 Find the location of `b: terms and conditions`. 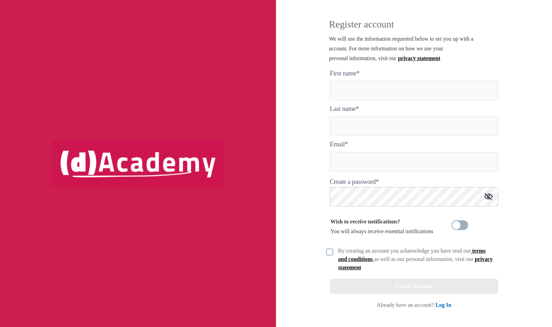

b: terms and conditions is located at coordinates (412, 254).